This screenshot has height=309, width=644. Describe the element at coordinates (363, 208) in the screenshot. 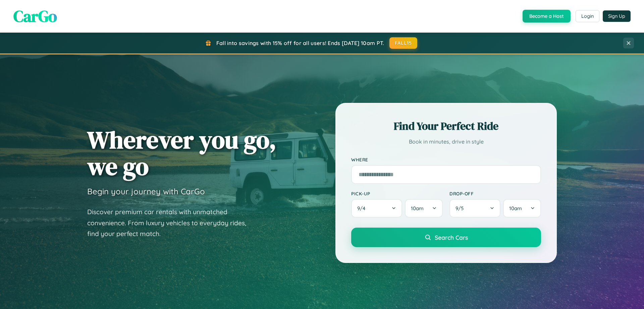

I see `span: 9 / 4` at that location.